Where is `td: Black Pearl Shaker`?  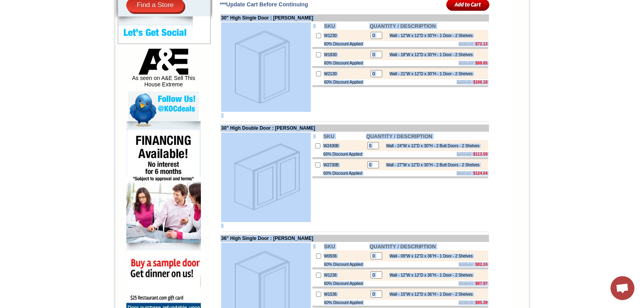 td: Black Pearl Shaker is located at coordinates (151, 40).